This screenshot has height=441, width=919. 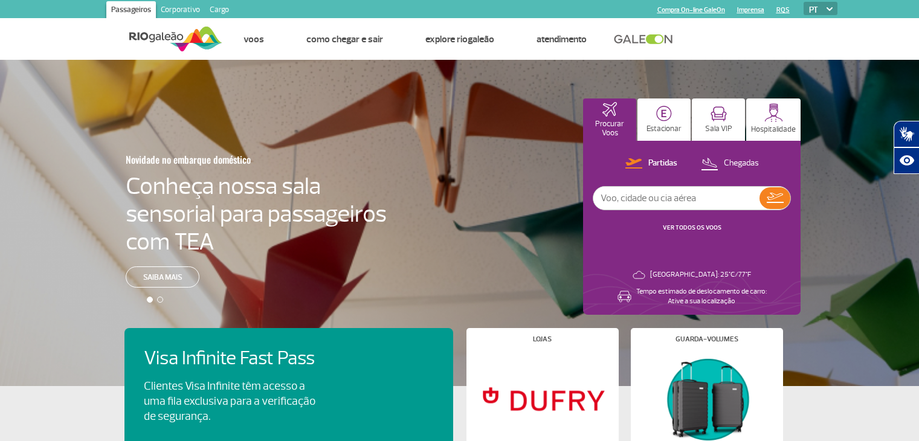 I want to click on a: Saiba mais, so click(x=163, y=277).